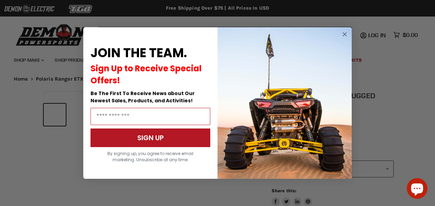  Describe the element at coordinates (142, 97) in the screenshot. I see `span: Be The First To Receive News about Our Newest Sales, Products, and Activities!` at that location.